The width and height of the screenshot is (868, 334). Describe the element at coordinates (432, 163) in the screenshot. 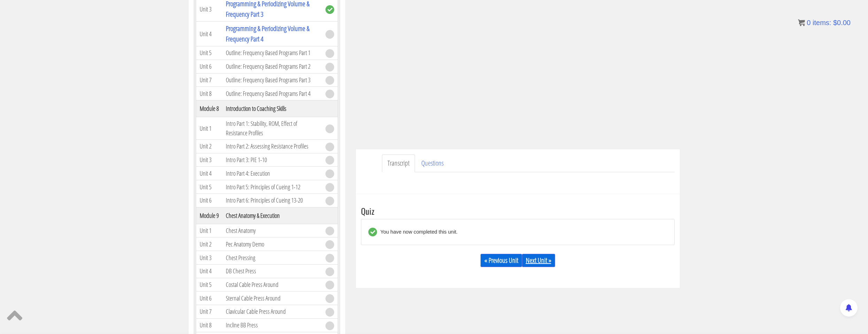

I see `a: Questions` at that location.